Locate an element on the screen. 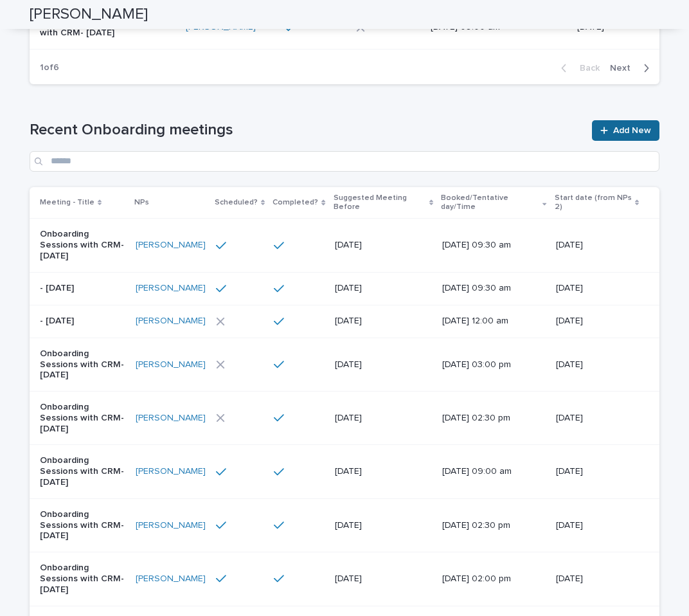 The width and height of the screenshot is (689, 616). p: 1 of 6 is located at coordinates (49, 67).